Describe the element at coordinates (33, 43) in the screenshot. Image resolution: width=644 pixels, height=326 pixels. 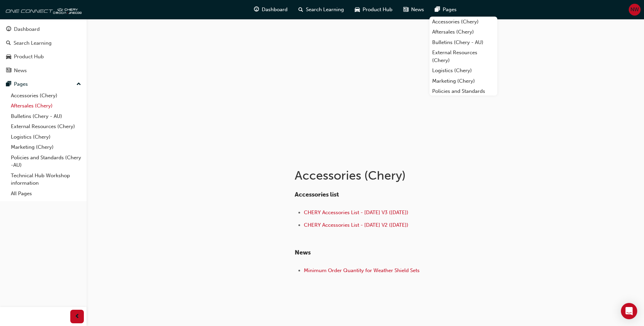
I see `div: Search Learning` at that location.